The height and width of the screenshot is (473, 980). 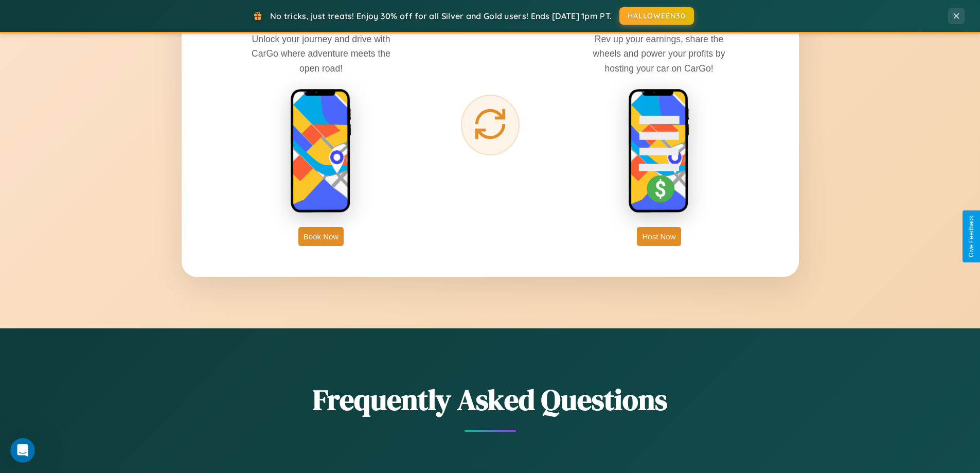 What do you see at coordinates (659, 54) in the screenshot?
I see `p: Rev up your earnings, share the wheels and power your profits by hosting your car on CarGo!` at bounding box center [659, 54].